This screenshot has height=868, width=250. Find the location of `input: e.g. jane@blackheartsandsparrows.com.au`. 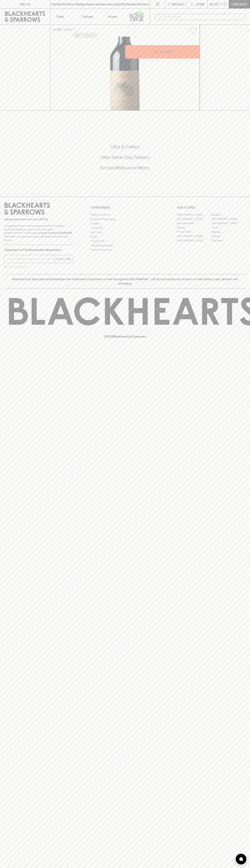

input: e.g. jane@blackheartsandsparrows.com.au is located at coordinates (31, 259).